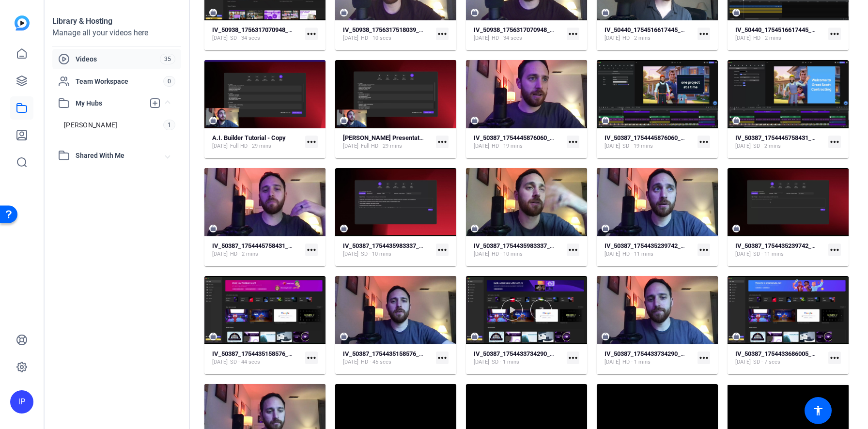 The width and height of the screenshot is (868, 429). Describe the element at coordinates (506, 38) in the screenshot. I see `span: HD - 34 secs` at that location.